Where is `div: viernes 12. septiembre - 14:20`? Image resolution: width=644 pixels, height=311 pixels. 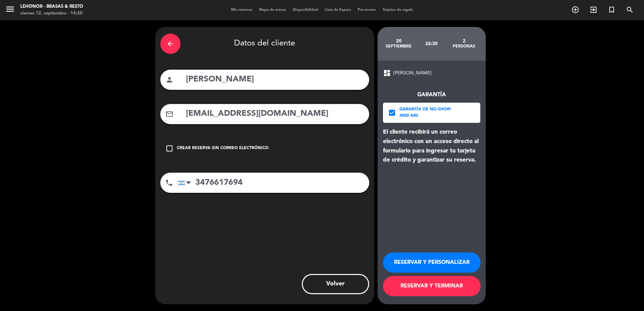 div: viernes 12. septiembre - 14:20 is located at coordinates (51, 14).